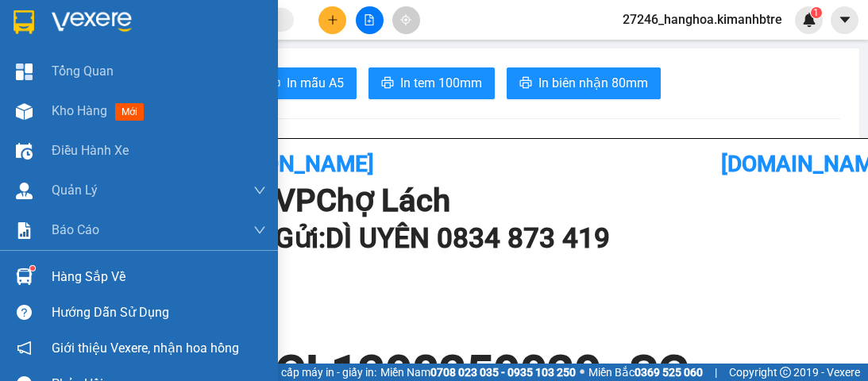  Describe the element at coordinates (332, 20) in the screenshot. I see `button: plus` at that location.